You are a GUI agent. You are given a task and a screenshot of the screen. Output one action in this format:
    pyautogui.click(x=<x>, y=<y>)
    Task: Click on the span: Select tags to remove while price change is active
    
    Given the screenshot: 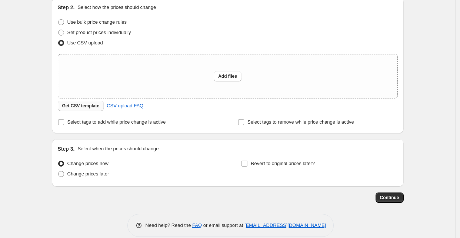 What is the action you would take?
    pyautogui.click(x=300, y=122)
    